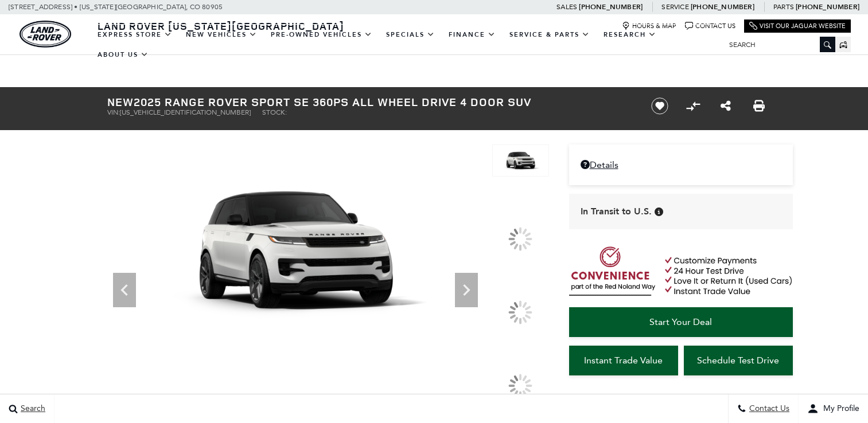  Describe the element at coordinates (783, 7) in the screenshot. I see `span: Parts` at that location.